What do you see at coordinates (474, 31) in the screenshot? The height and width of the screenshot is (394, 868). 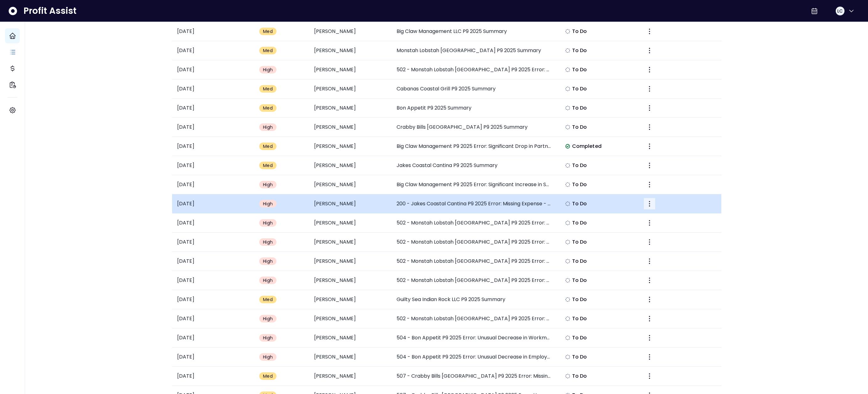 I see `td: Big Claw Management LLC P9 2025 Summary` at bounding box center [474, 31].